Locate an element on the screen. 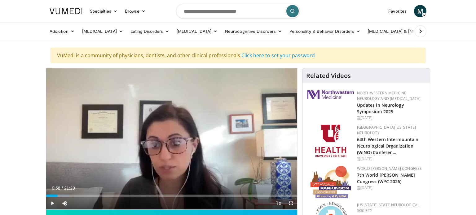 Image resolution: width=476 pixels, height=215 pixels. a: Favorites is located at coordinates (397, 11).